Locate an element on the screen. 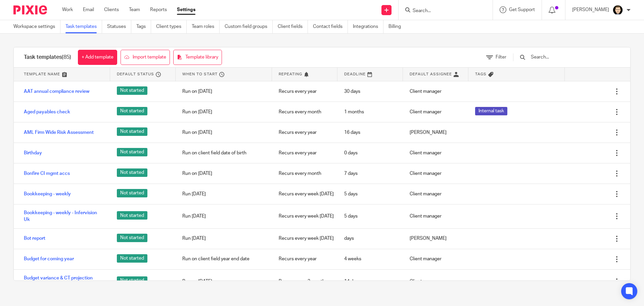 The width and height of the screenshot is (644, 306). a: Billing is located at coordinates (397, 27).